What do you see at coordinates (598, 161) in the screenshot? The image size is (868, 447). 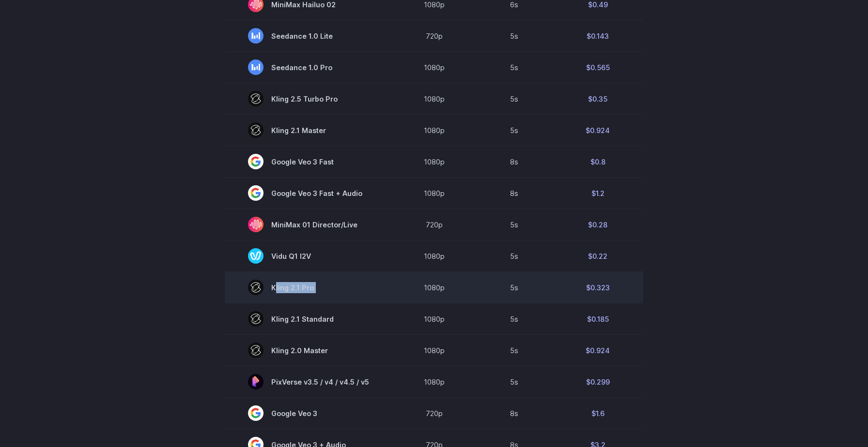 I see `td: $0.8` at bounding box center [598, 161].